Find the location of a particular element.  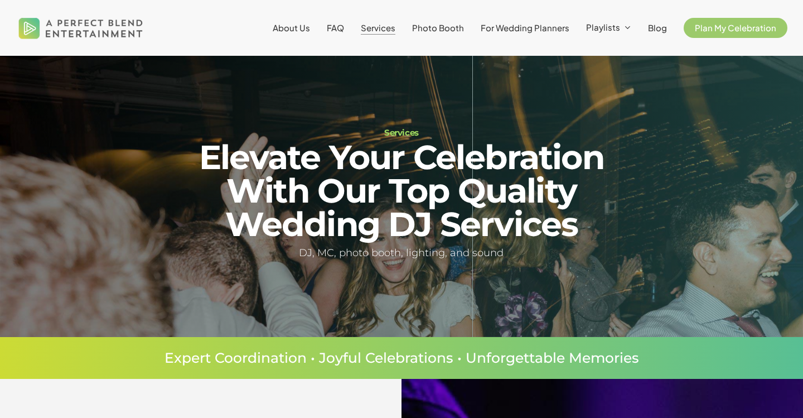

a: Services is located at coordinates (378, 28).